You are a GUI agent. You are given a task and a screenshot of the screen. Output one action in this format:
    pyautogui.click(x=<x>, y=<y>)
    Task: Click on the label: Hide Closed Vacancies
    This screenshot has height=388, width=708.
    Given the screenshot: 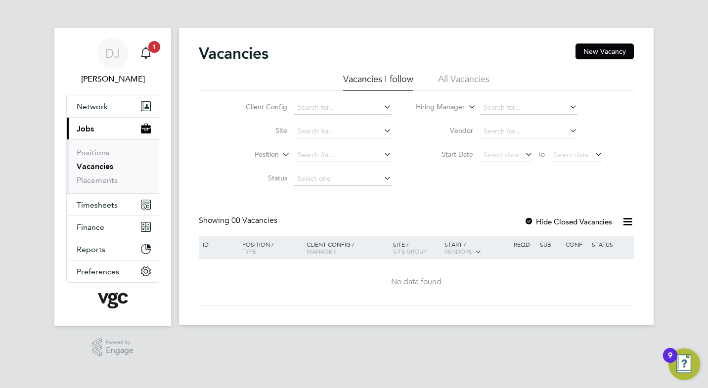 What is the action you would take?
    pyautogui.click(x=568, y=221)
    